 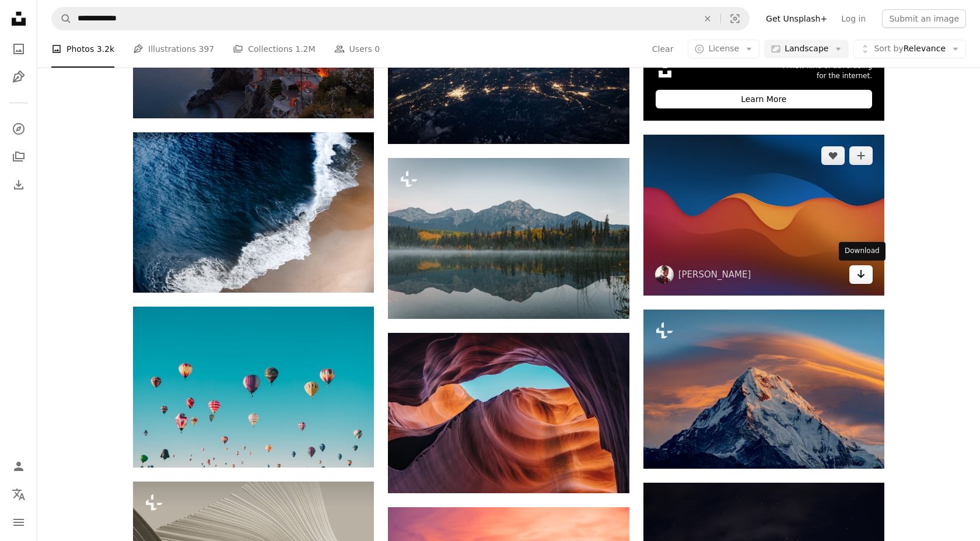 I want to click on button: Visual search, so click(x=735, y=19).